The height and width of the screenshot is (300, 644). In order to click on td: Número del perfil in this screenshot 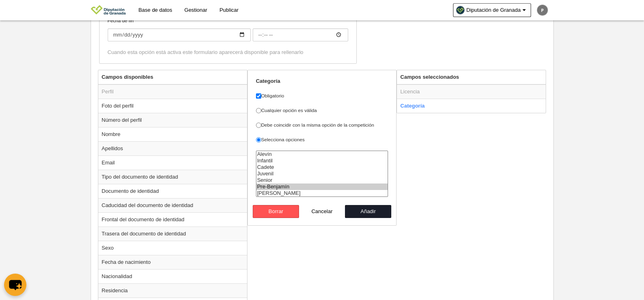, I will do `click(173, 120)`.